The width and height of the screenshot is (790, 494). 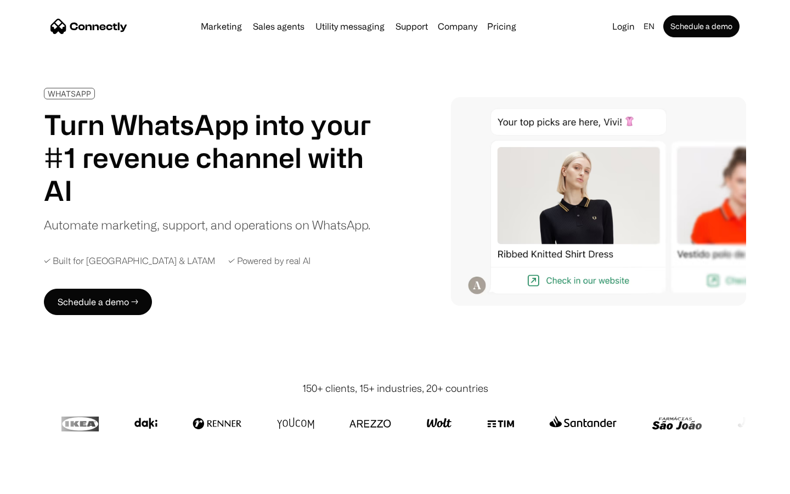 I want to click on div: Company, so click(x=458, y=26).